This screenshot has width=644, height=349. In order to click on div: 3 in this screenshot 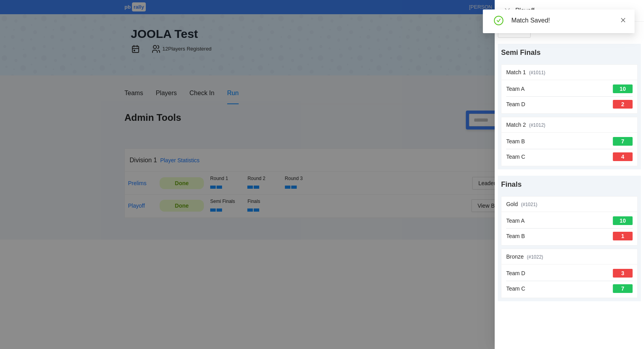, I will do `click(623, 273)`.